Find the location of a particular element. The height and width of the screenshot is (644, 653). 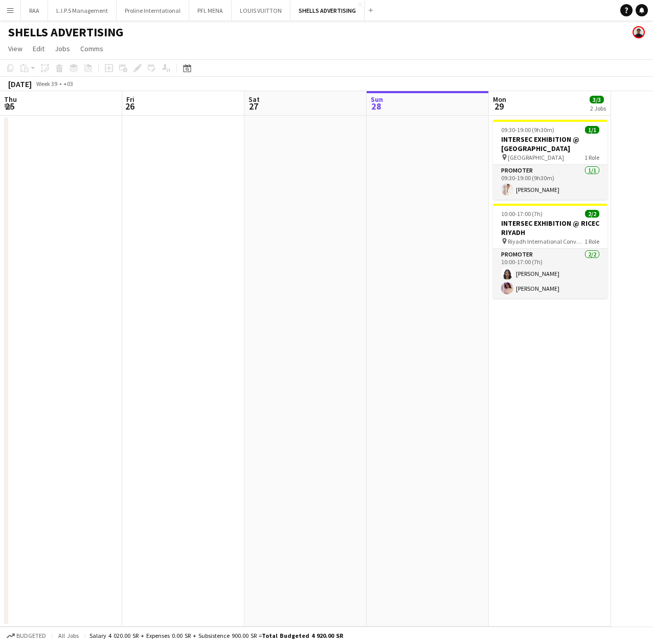

span: 2/2 is located at coordinates (592, 213).